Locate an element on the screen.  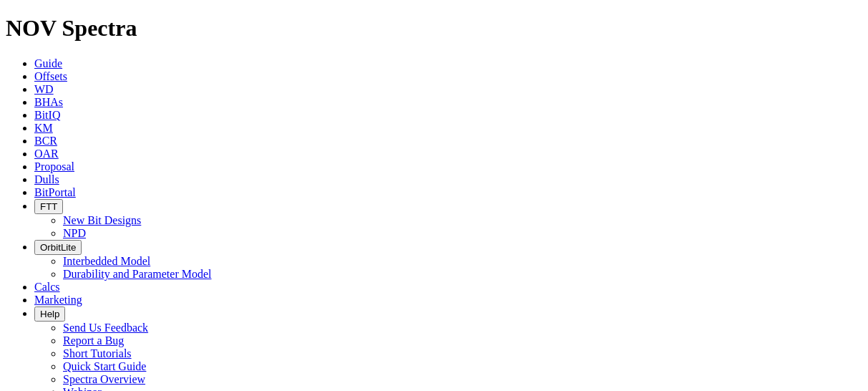
span: BitIQ is located at coordinates (47, 115).